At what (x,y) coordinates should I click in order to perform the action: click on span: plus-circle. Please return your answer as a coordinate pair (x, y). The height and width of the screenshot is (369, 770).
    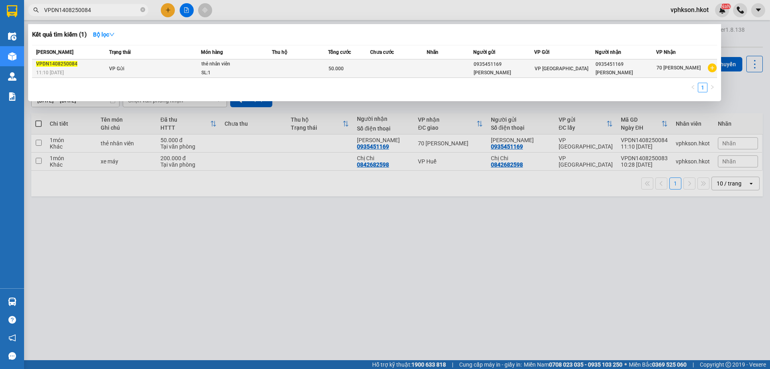
    Looking at the image, I should click on (713, 68).